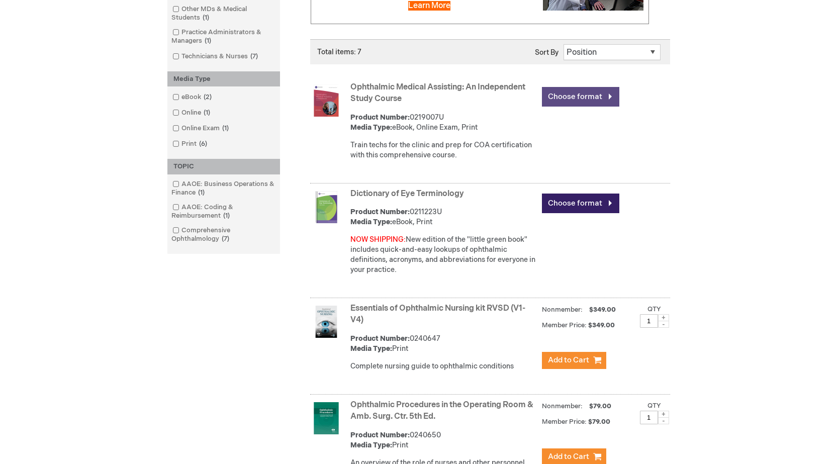 This screenshot has height=464, width=837. Describe the element at coordinates (574, 360) in the screenshot. I see `button: Add to Cart` at that location.